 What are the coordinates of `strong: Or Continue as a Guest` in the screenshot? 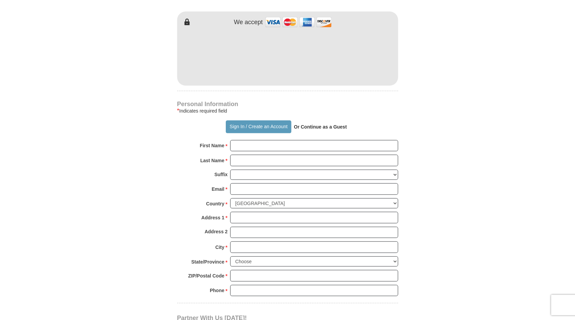 It's located at (321, 127).